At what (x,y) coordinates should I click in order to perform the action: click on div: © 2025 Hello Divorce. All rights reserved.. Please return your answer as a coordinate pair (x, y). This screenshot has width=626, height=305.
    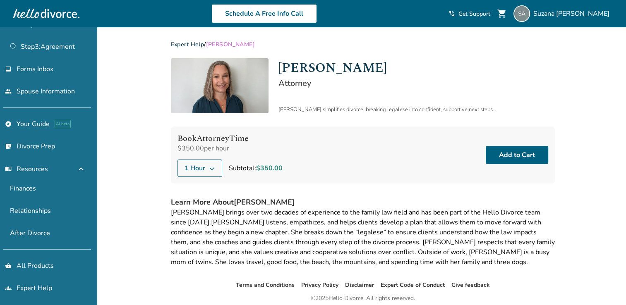
    Looking at the image, I should click on (363, 299).